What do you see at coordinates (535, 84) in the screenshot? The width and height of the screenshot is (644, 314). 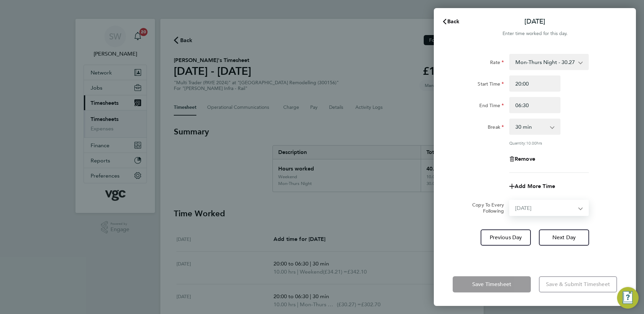 I see `input: E.g. 08:00` at bounding box center [535, 84].